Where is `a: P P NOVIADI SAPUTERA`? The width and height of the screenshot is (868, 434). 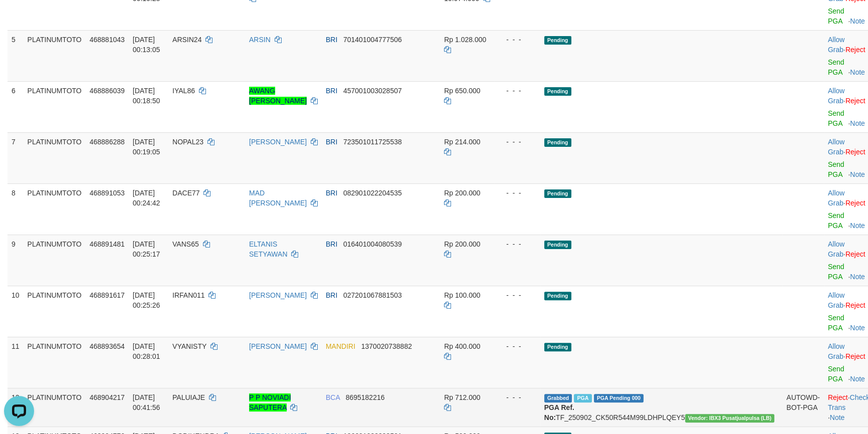 a: P P NOVIADI SAPUTERA is located at coordinates (270, 402).